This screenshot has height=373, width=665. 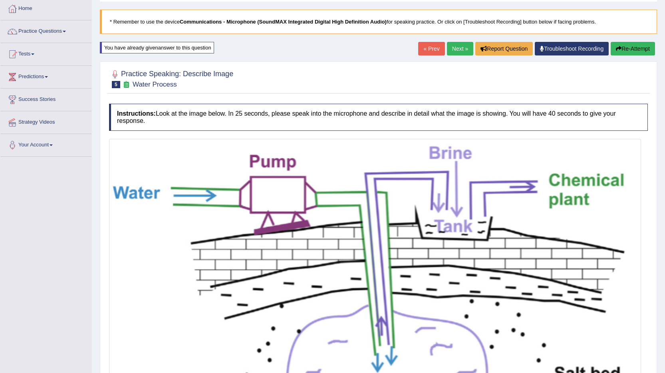 What do you see at coordinates (46, 121) in the screenshot?
I see `a: Strategy Videos` at bounding box center [46, 121].